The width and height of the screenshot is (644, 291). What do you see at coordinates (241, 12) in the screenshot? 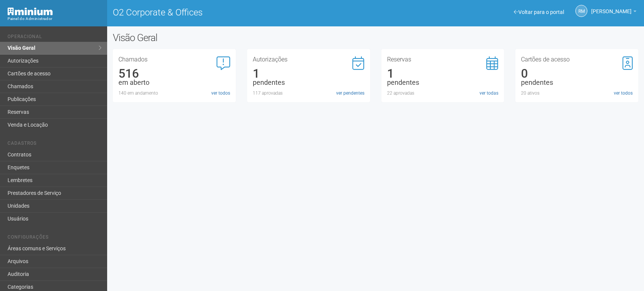
I see `h1: O2 Corporate & Offices` at bounding box center [241, 12].